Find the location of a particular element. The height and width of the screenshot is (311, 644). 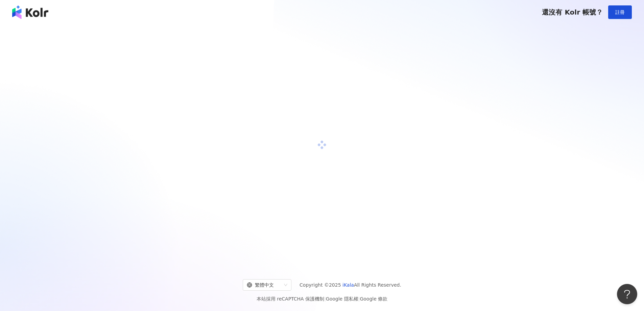

span: 還沒有 Kolr 帳號？ is located at coordinates (572, 12).